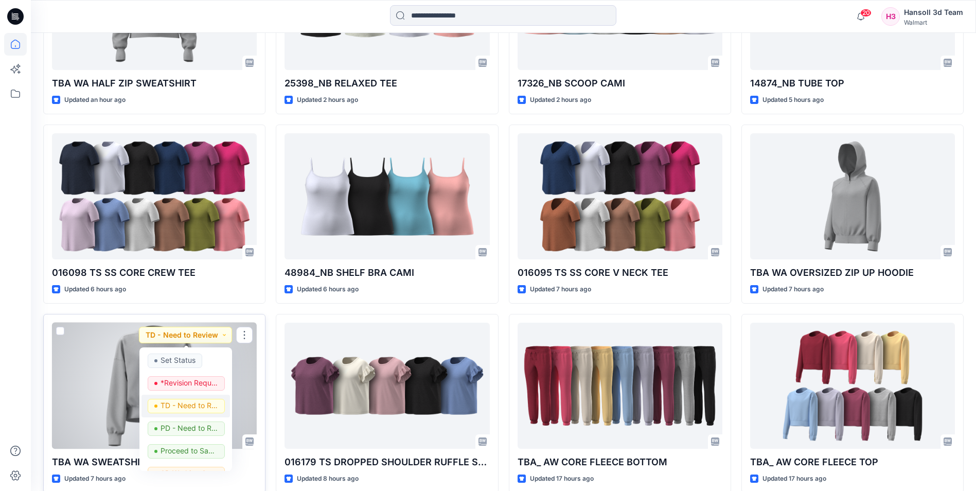 This screenshot has height=491, width=976. Describe the element at coordinates (852, 196) in the screenshot. I see `a: TBA WA OVERSIZED ZIP UP HOODIE` at that location.